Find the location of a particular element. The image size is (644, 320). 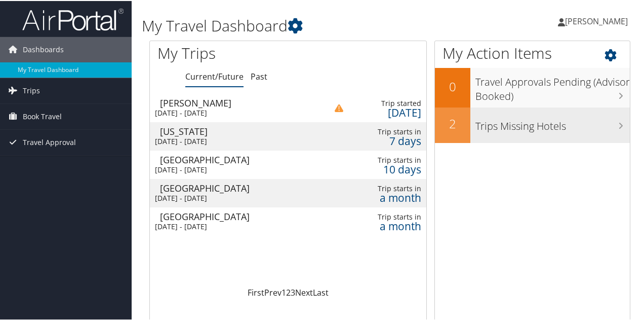

a: 2Trips Missing Hotels is located at coordinates (532, 124).